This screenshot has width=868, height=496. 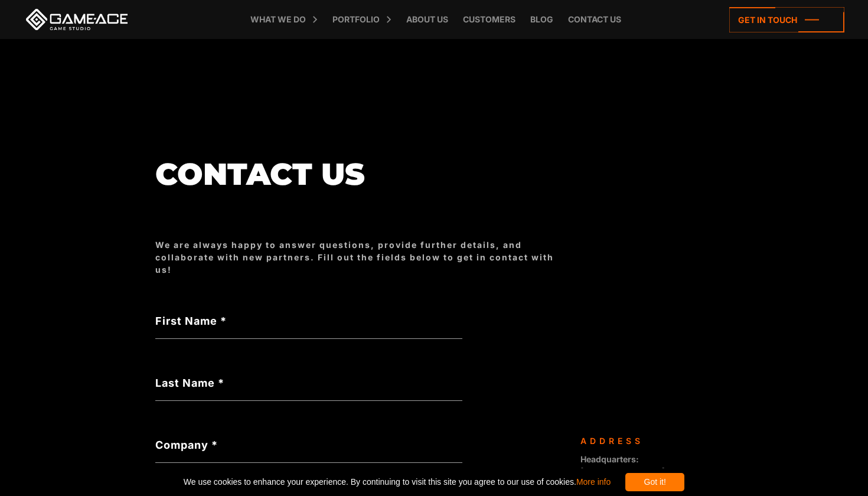 I want to click on div: We are always happy to answer questions, provide further details, and collaborate with new partne..., so click(x=362, y=258).